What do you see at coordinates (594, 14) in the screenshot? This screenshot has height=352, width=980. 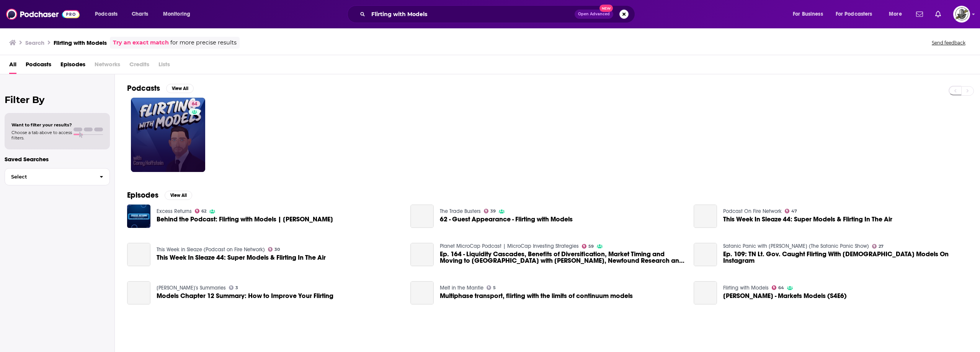 I see `button: Open AdvancedNew` at bounding box center [594, 14].